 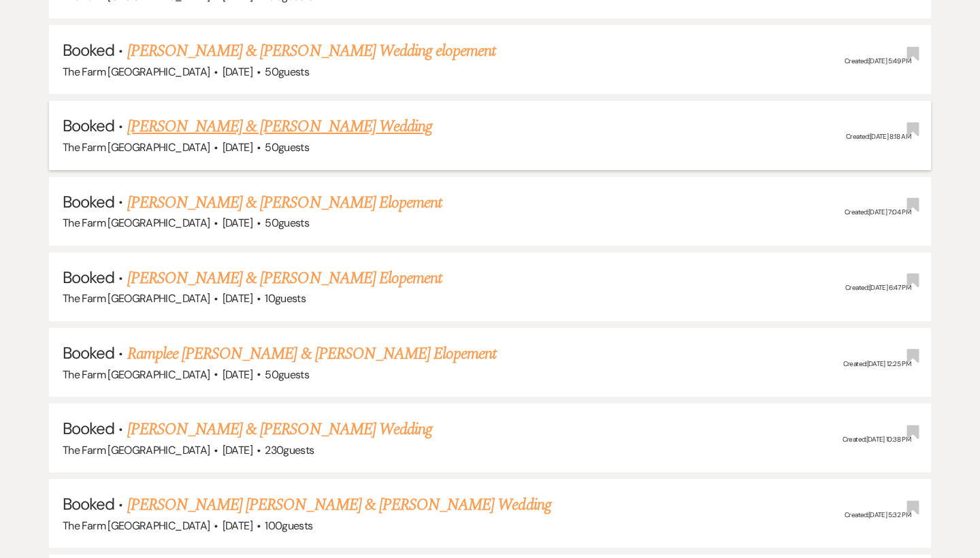 I want to click on span: 230 guests, so click(x=289, y=450).